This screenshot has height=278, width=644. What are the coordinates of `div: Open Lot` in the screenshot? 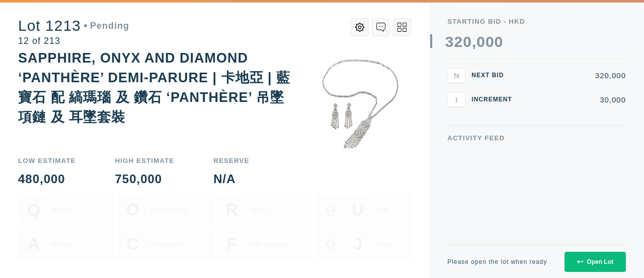 It's located at (595, 262).